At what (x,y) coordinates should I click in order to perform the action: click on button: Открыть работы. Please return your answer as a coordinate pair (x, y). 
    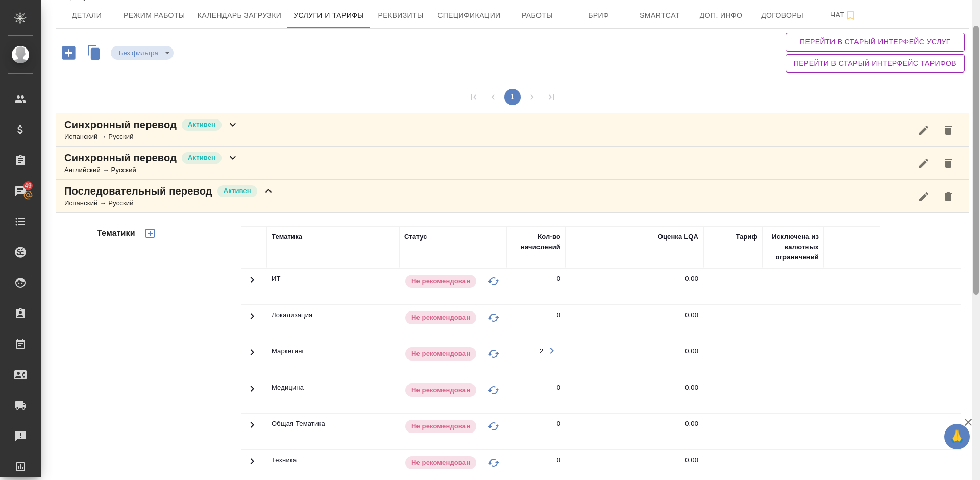
    Looking at the image, I should click on (552, 351).